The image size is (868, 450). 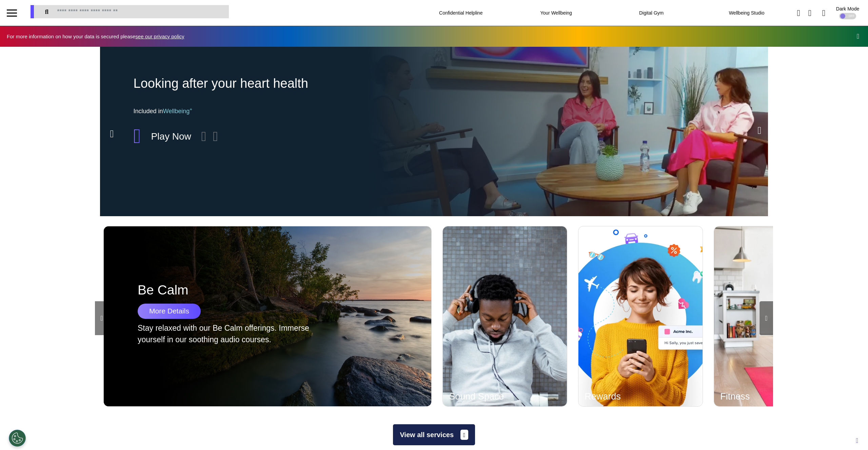 I want to click on div: Sound Space, so click(x=492, y=397).